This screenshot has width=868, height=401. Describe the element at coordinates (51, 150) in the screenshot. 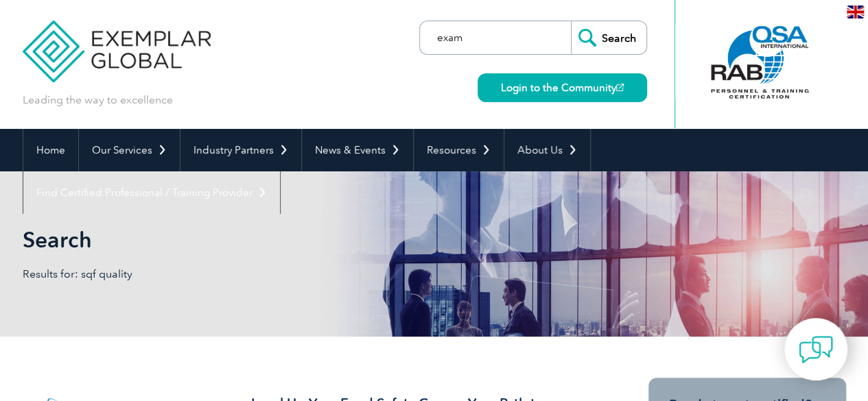

I see `a: Home` at that location.